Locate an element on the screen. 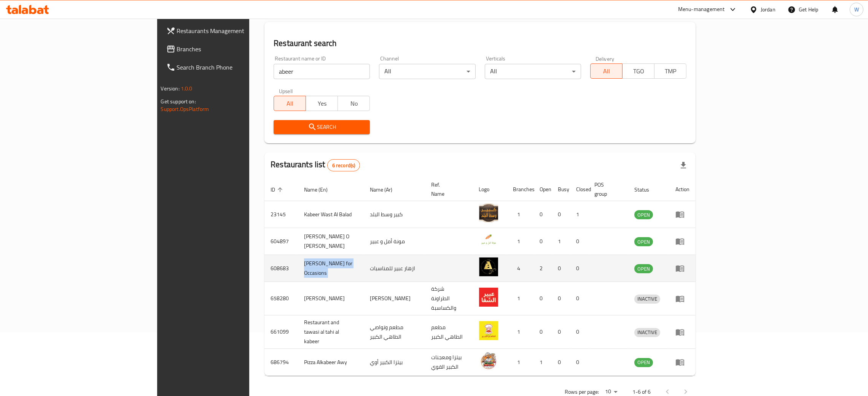 This screenshot has width=868, height=396. span: Name (En) is located at coordinates (321, 190).